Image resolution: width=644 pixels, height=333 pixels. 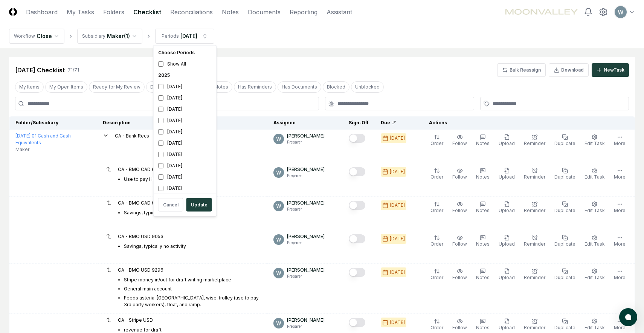 What do you see at coordinates (185, 53) in the screenshot?
I see `div: Choose Periods` at bounding box center [185, 53].